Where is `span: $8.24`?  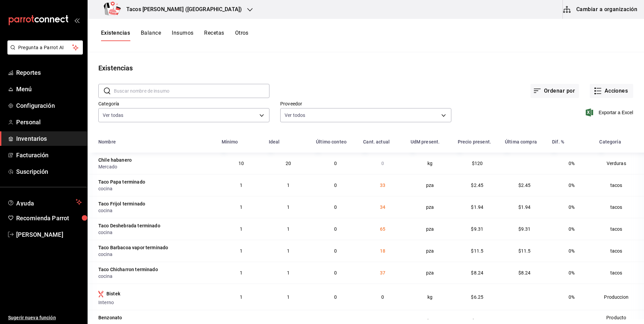
span: $8.24 is located at coordinates (524, 272).